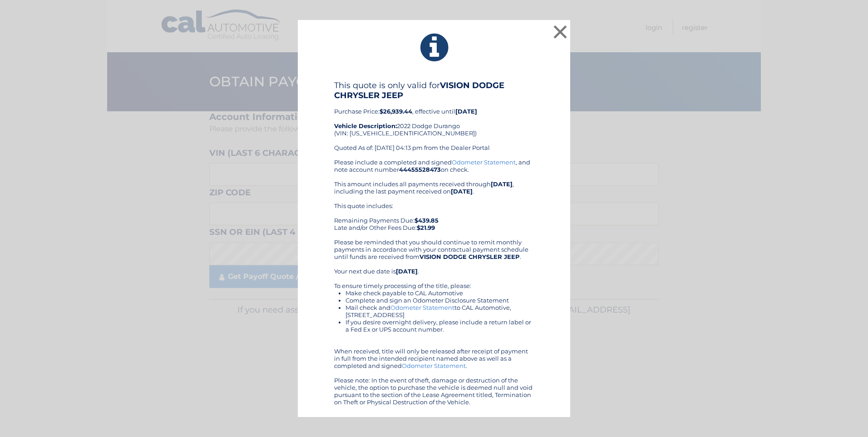 The height and width of the screenshot is (437, 868). I want to click on li: Make check payable to CAL Automotive, so click(439, 293).